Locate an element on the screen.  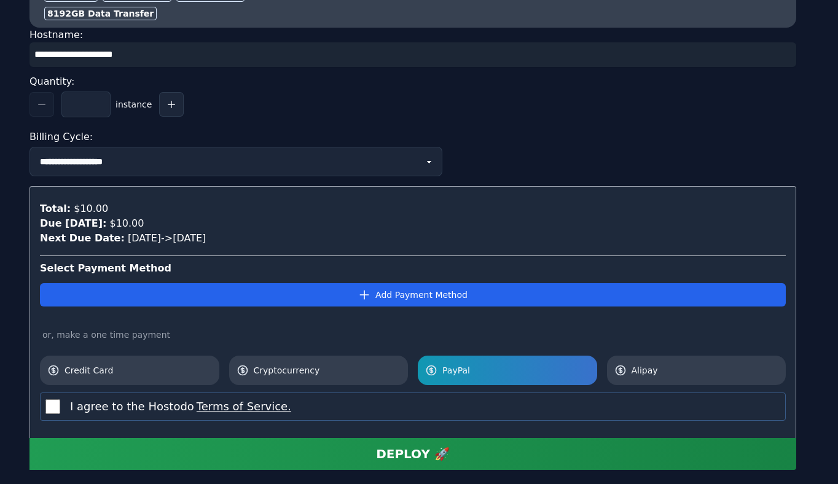
span: Credit Card is located at coordinates (138, 370).